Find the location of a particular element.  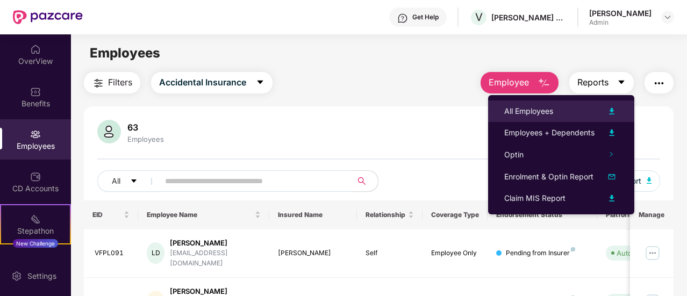

div: New Challenge is located at coordinates (35, 243).